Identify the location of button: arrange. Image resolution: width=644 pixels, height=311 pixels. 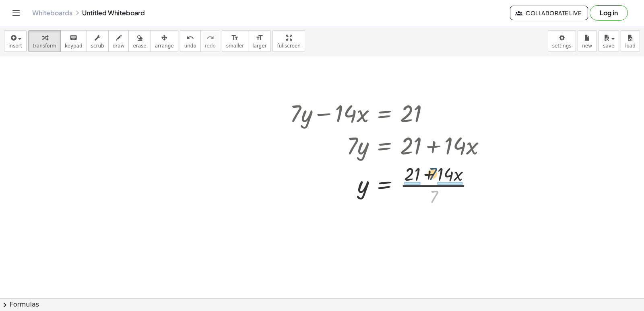
(164, 41).